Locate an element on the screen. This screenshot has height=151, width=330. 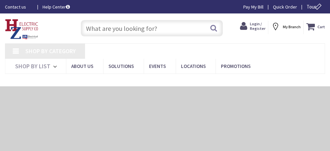
span: Solutions is located at coordinates (121, 66).